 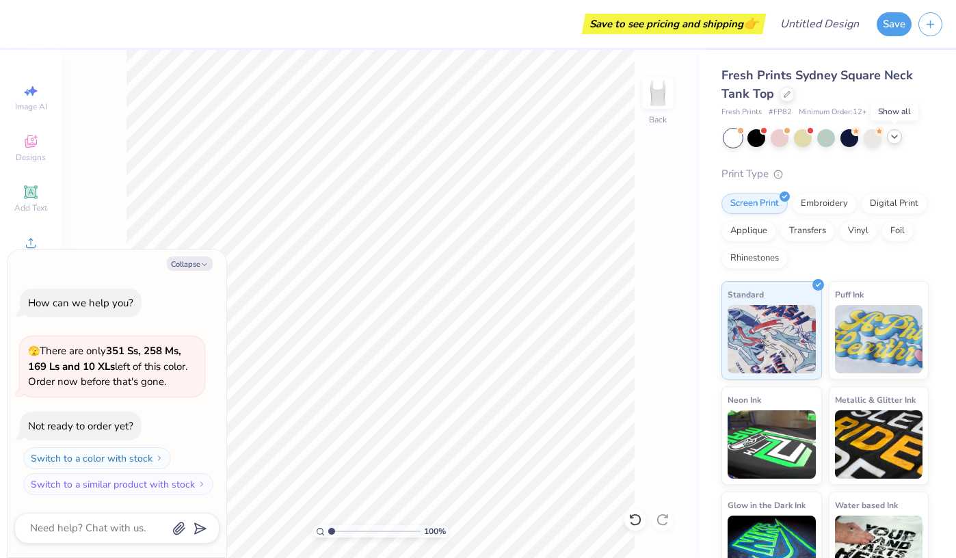 What do you see at coordinates (772, 339) in the screenshot?
I see `img: Standard` at bounding box center [772, 339].